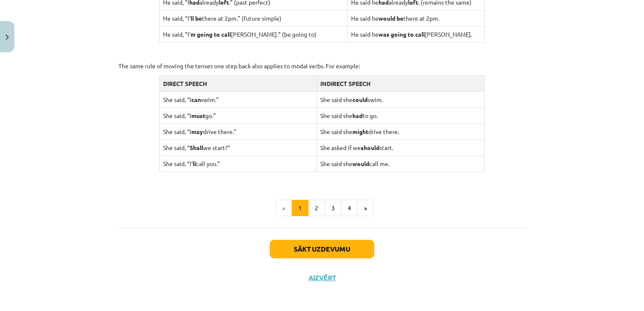 The width and height of the screenshot is (644, 311). What do you see at coordinates (238, 83) in the screenshot?
I see `td: DIRECT SPEECH` at bounding box center [238, 83].